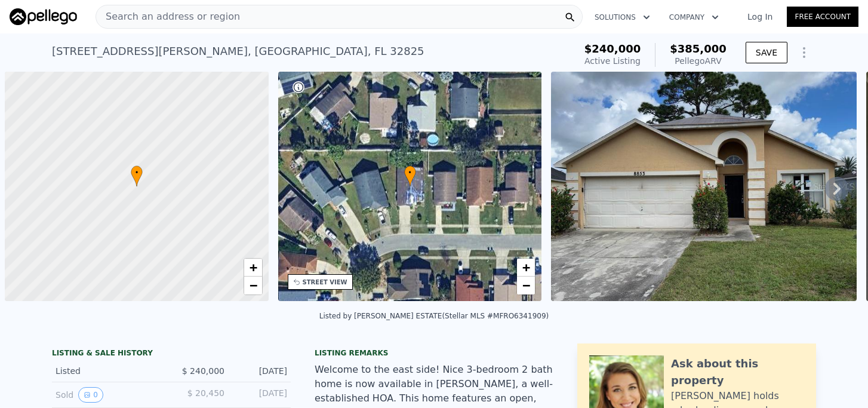 The height and width of the screenshot is (408, 868). What do you see at coordinates (203, 371) in the screenshot?
I see `span: $ 240,000` at bounding box center [203, 371].